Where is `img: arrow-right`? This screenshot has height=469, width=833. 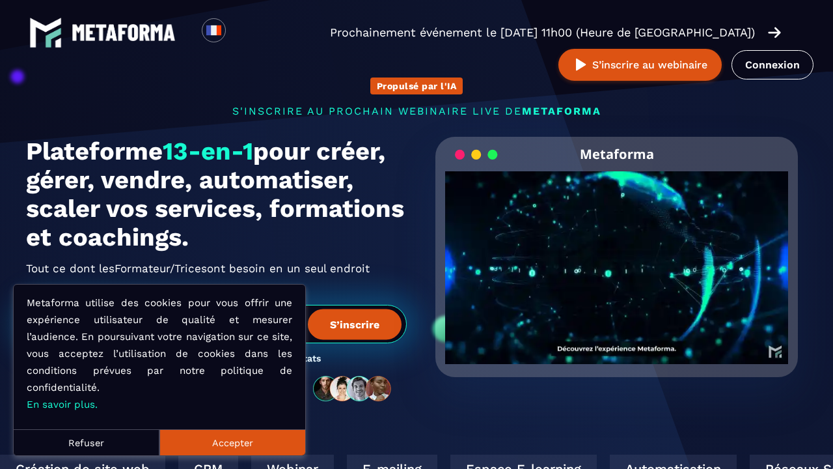
img: arrow-right is located at coordinates (775, 33).